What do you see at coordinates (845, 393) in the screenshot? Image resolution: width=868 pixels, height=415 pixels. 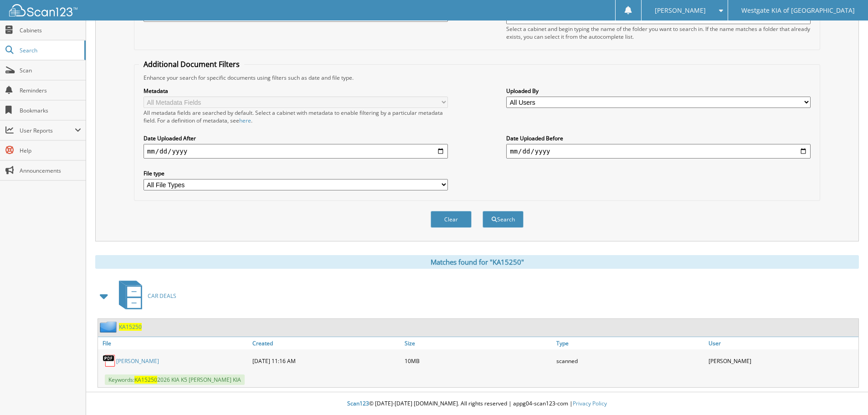 I see `div: Chat Widget` at bounding box center [845, 393].